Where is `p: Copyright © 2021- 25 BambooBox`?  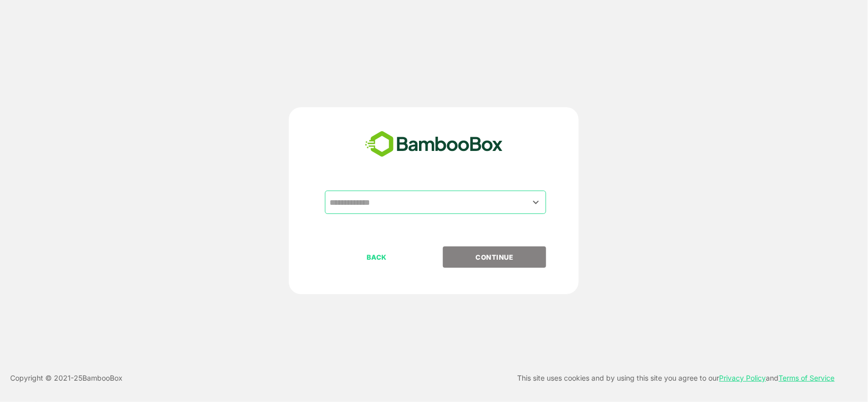
p: Copyright © 2021- 25 BambooBox is located at coordinates (66, 378).